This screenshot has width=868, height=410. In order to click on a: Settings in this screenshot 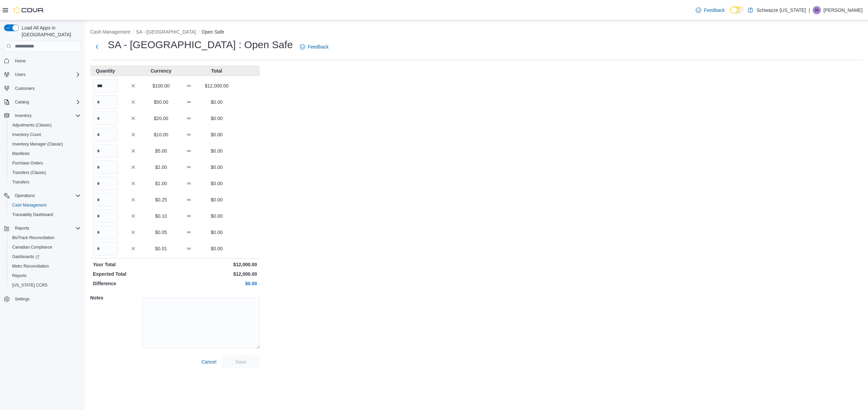, I will do `click(22, 299)`.